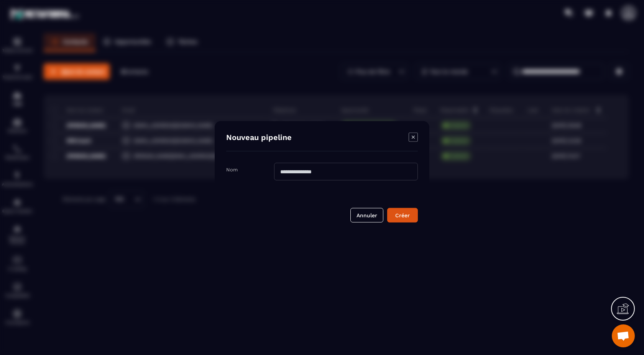 The width and height of the screenshot is (644, 355). Describe the element at coordinates (258, 138) in the screenshot. I see `h4: Nouveau pipeline` at that location.